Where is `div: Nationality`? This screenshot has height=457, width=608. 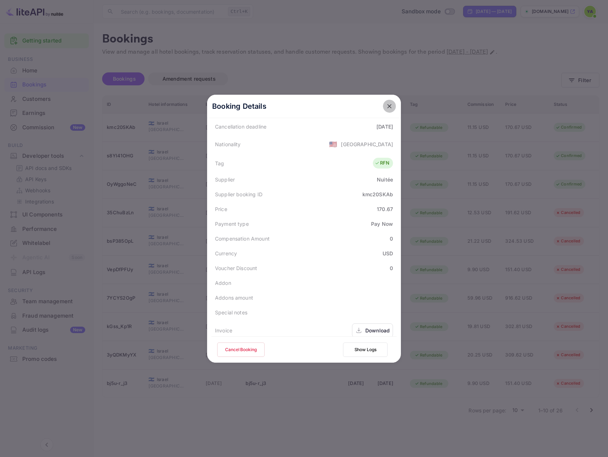 div: Nationality is located at coordinates (228, 144).